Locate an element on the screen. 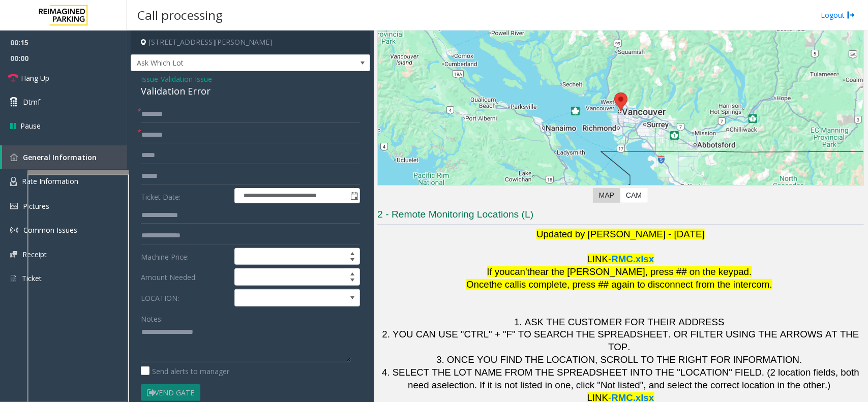 The width and height of the screenshot is (868, 402). label: Notes: is located at coordinates (152, 317).